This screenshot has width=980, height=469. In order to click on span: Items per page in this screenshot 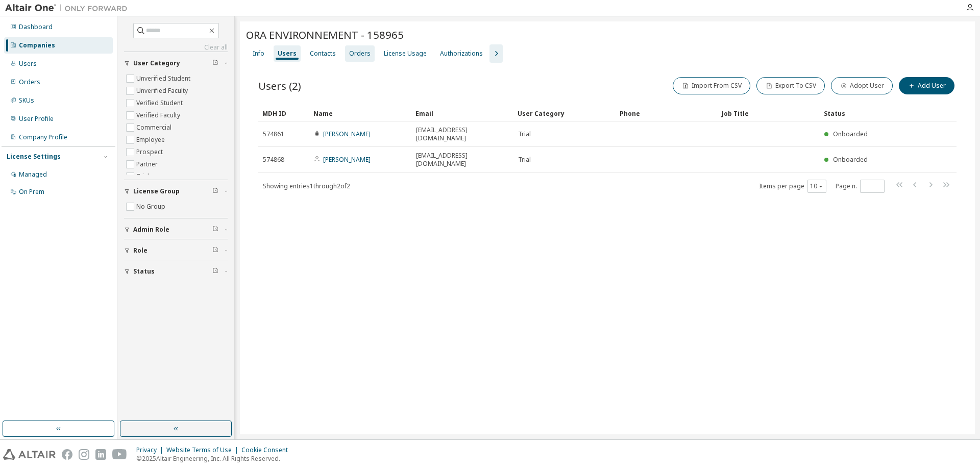, I will do `click(792, 186)`.